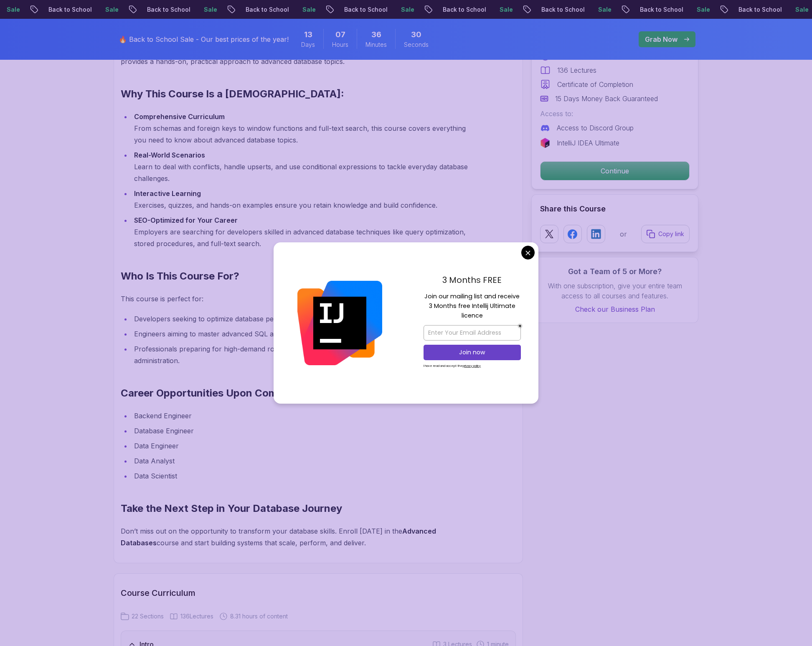 The width and height of the screenshot is (812, 646). Describe the element at coordinates (304, 355) in the screenshot. I see `li: Professionals preparing for high-demand roles in backend development, data engineering, and datab...` at that location.